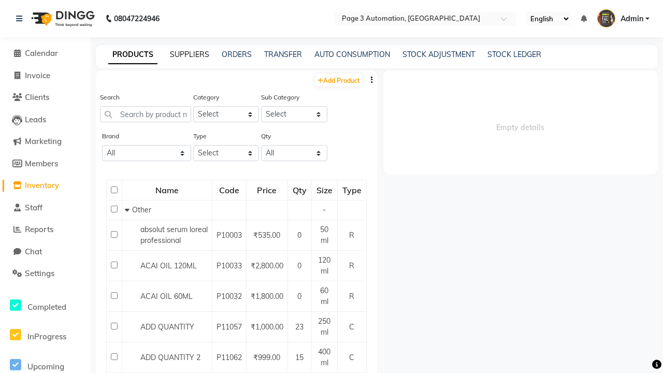  What do you see at coordinates (266, 136) in the screenshot?
I see `label: Qty` at bounding box center [266, 136].